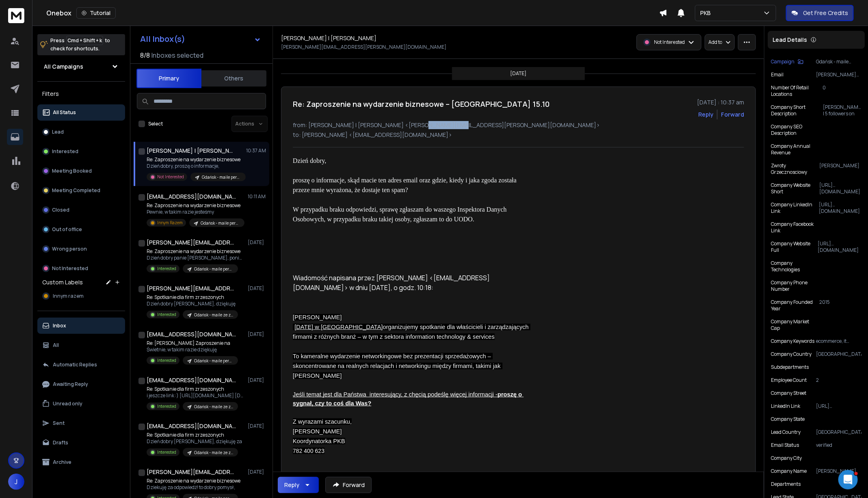 This screenshot has width=868, height=498. Describe the element at coordinates (76, 191) in the screenshot. I see `p: Meeting Completed` at that location.